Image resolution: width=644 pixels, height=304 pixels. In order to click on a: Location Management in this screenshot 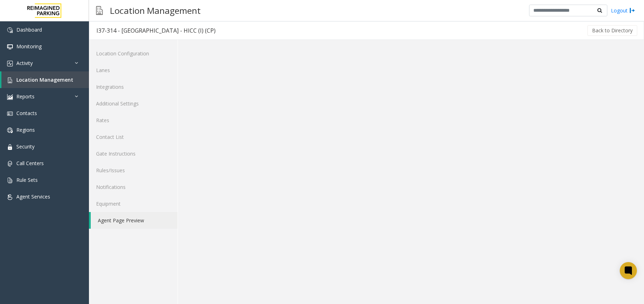, I will do `click(45, 79)`.